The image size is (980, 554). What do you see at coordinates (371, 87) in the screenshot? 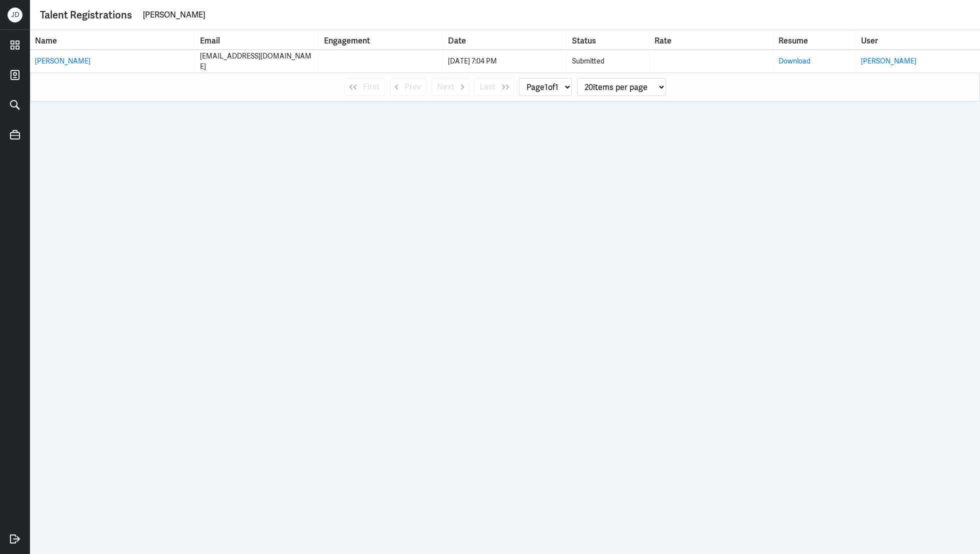
I see `span: First` at bounding box center [371, 87].